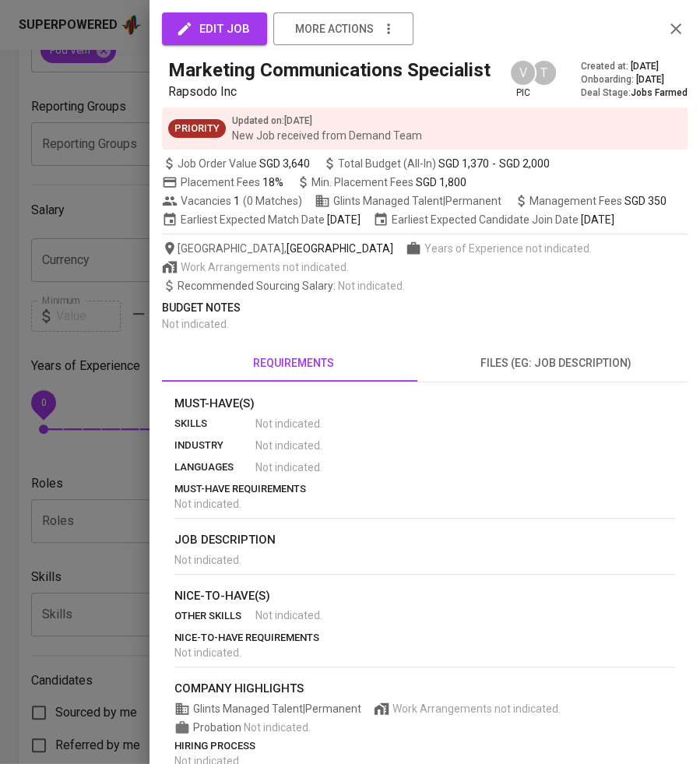 The width and height of the screenshot is (700, 764). Describe the element at coordinates (523, 72) in the screenshot. I see `div: V` at that location.